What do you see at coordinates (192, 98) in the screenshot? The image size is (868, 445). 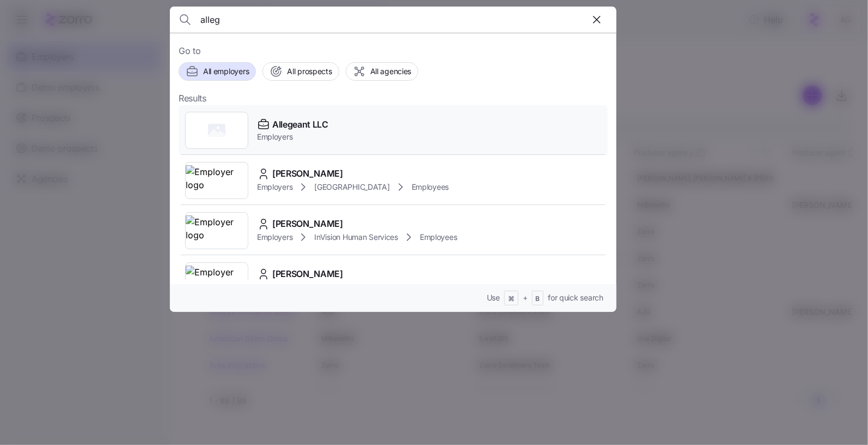 I see `span: Results` at bounding box center [192, 98].